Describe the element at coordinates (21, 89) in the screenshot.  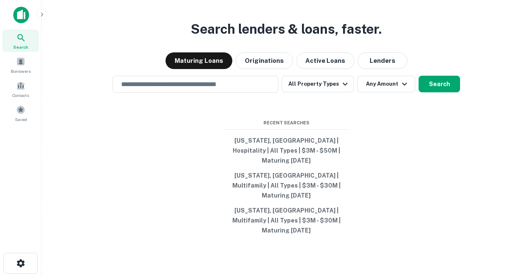
I see `div: Contacts` at that location.